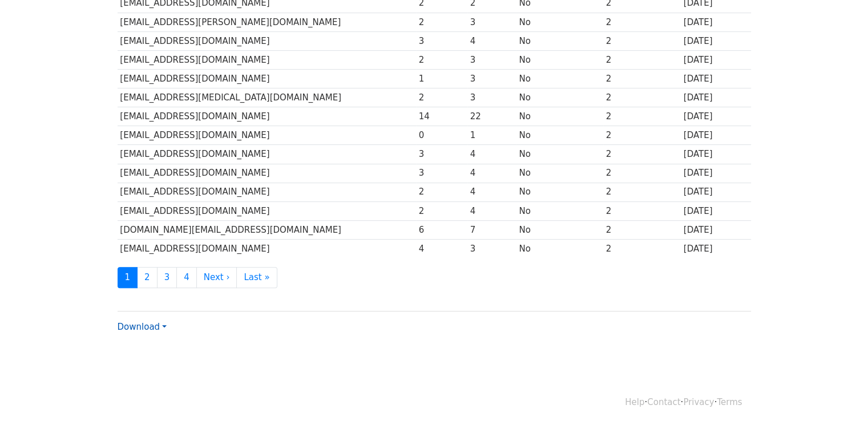 This screenshot has height=421, width=868. Describe the element at coordinates (635, 403) in the screenshot. I see `a: Help` at that location.